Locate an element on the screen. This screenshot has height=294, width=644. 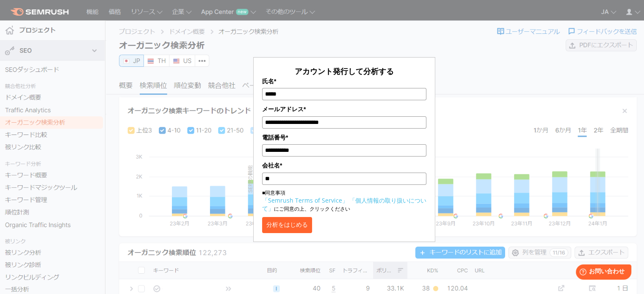
p: ■同意事項 にご同意の上、クリックください is located at coordinates (344, 201).